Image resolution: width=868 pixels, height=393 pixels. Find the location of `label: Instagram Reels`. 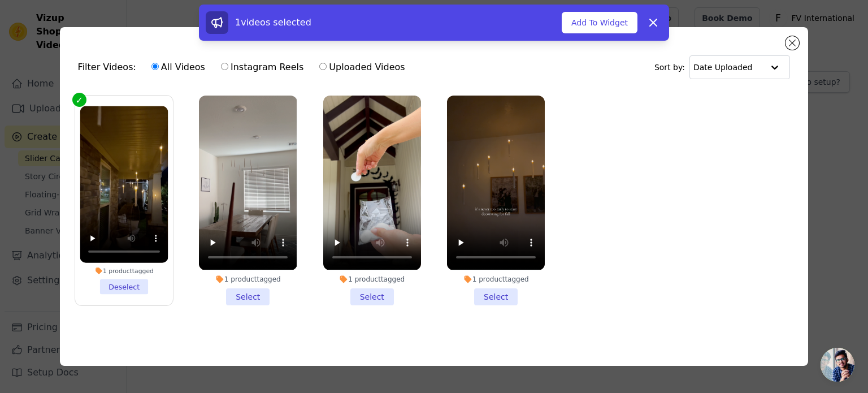

label: Instagram Reels is located at coordinates (262, 67).